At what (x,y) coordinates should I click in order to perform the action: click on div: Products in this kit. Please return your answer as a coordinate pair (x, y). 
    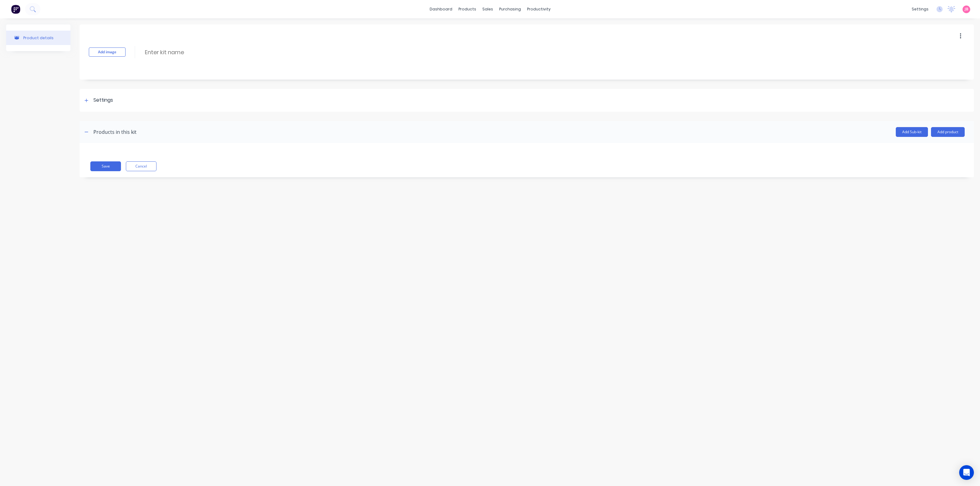
    Looking at the image, I should click on (115, 132).